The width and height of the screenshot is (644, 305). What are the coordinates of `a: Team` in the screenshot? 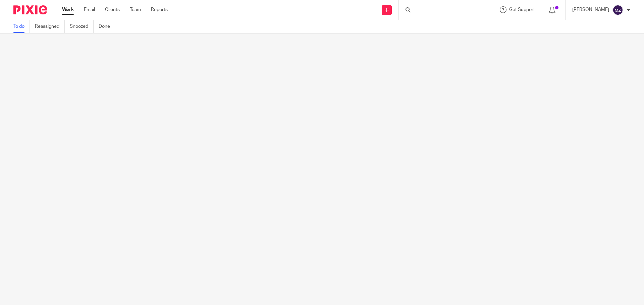 It's located at (135, 10).